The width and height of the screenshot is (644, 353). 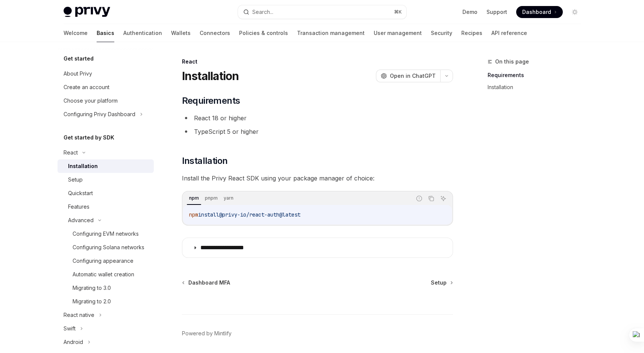 I want to click on button: Advanced, so click(x=106, y=221).